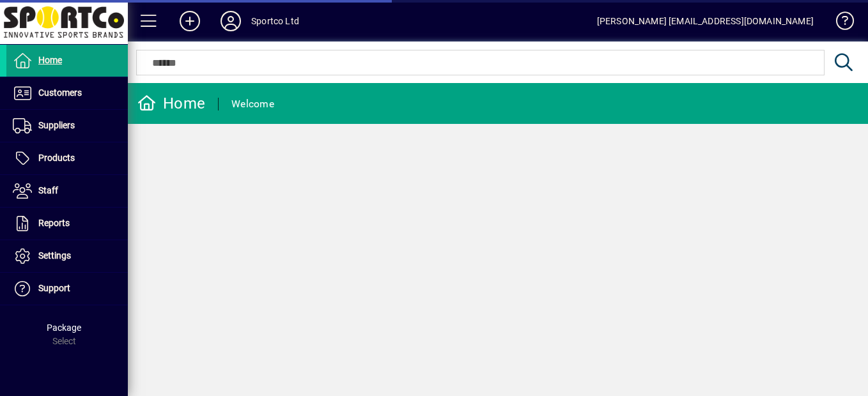 The width and height of the screenshot is (868, 396). I want to click on span: Customers, so click(60, 92).